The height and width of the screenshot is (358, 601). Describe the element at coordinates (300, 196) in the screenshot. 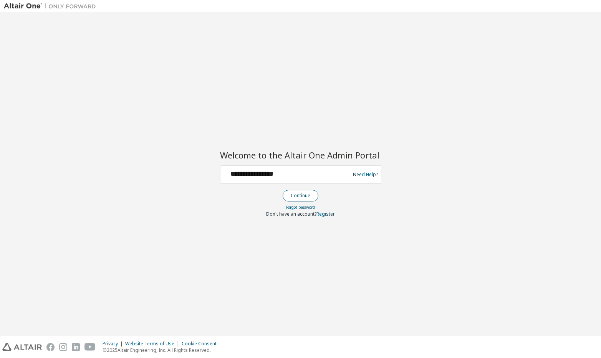

I see `button: Continue` at that location.